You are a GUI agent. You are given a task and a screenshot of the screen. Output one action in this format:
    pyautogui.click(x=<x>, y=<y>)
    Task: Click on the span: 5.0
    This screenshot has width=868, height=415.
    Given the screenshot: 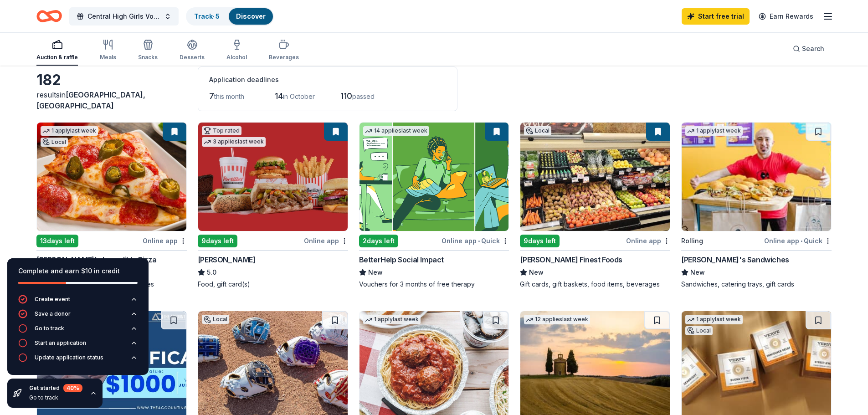 What is the action you would take?
    pyautogui.click(x=211, y=272)
    